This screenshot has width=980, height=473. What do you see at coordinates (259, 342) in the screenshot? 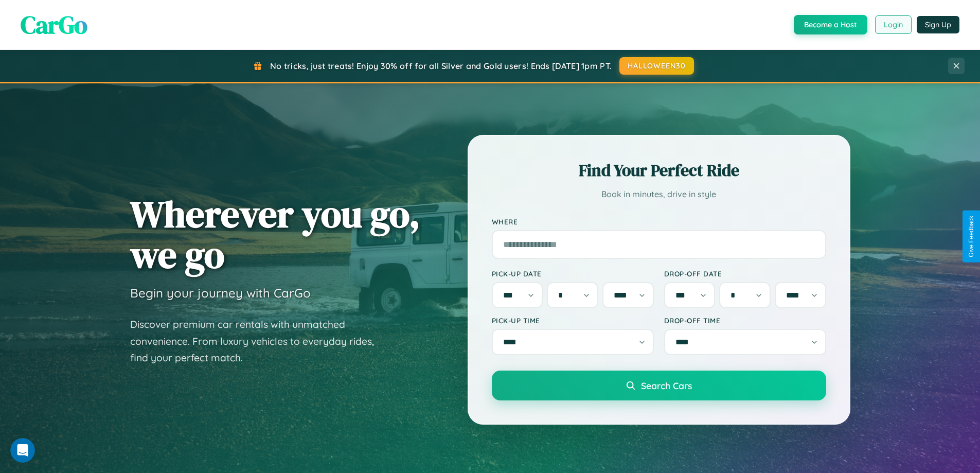
I see `p: Discover premium car rentals with unmatched convenience. From luxury vehicles to everyday rides, ...` at bounding box center [259, 342].